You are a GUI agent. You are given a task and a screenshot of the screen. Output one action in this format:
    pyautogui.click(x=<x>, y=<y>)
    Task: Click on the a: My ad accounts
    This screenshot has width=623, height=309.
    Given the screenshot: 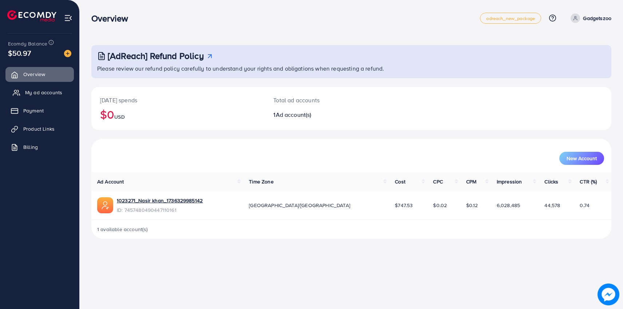 What is the action you would take?
    pyautogui.click(x=40, y=92)
    